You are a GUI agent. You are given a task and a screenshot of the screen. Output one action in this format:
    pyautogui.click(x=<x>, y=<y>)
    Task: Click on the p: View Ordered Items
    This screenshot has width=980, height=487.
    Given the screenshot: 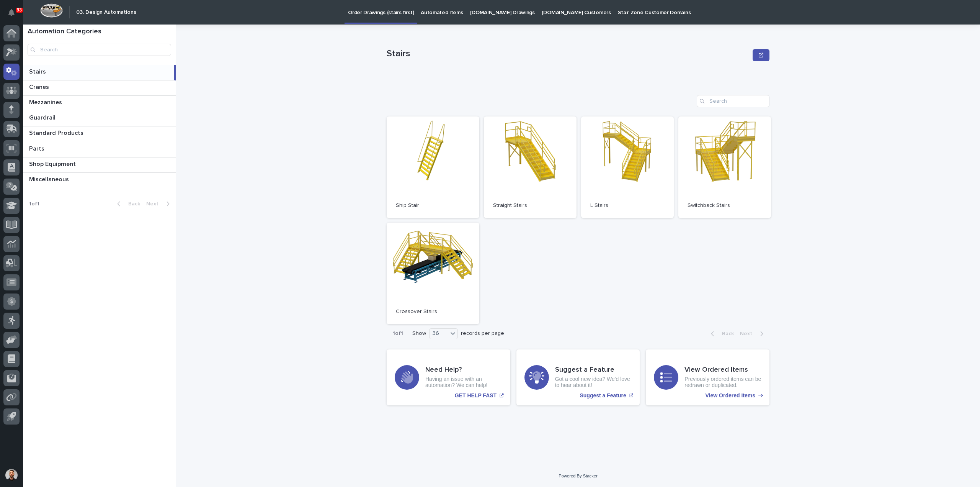 What is the action you would take?
    pyautogui.click(x=731, y=396)
    